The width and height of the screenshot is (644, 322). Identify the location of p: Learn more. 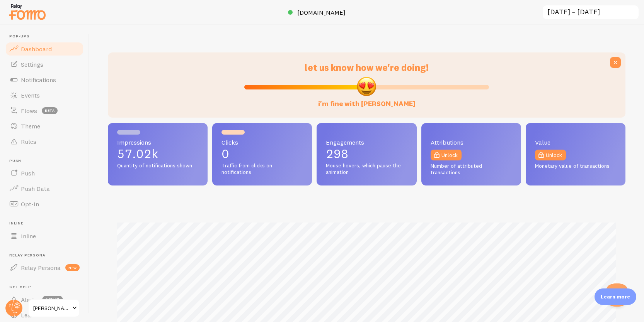
(616, 297).